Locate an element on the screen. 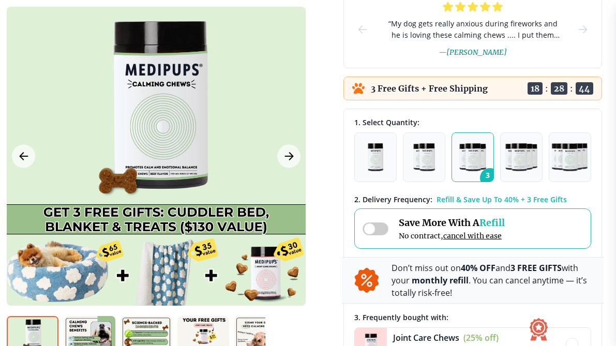 Image resolution: width=616 pixels, height=346 pixels. span: 44 is located at coordinates (585, 88).